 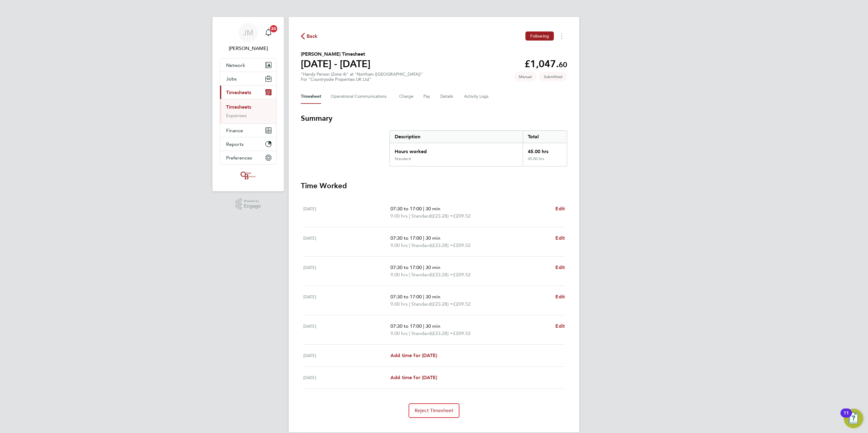 What do you see at coordinates (248, 48) in the screenshot?
I see `span: Jack Mott` at bounding box center [248, 48].